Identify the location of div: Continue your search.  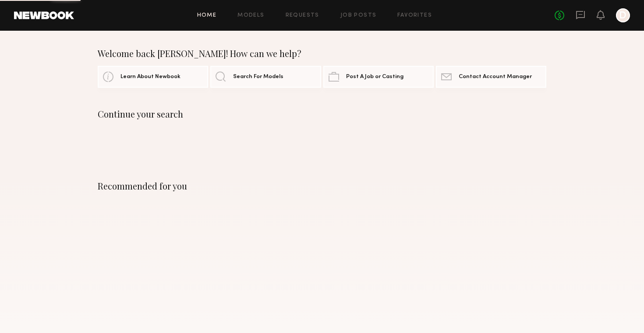
(322, 114).